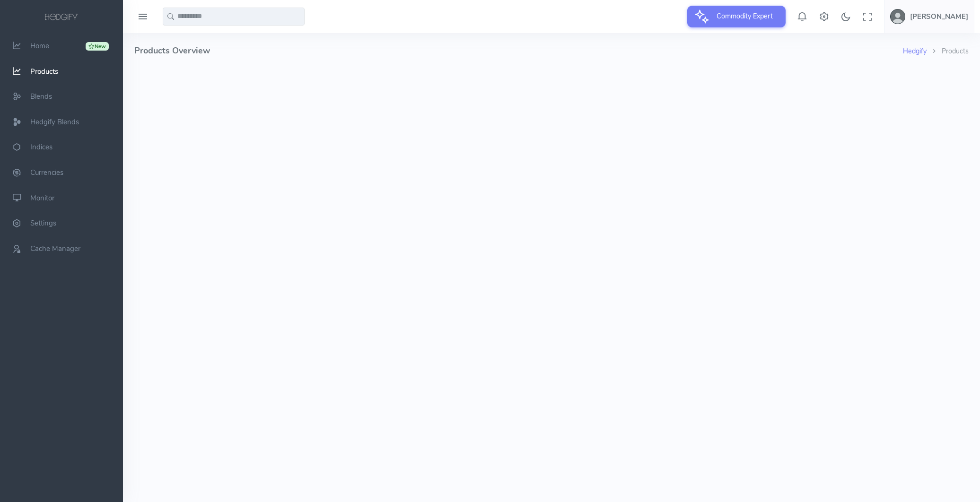  Describe the element at coordinates (518, 50) in the screenshot. I see `h4: Products Overview` at that location.